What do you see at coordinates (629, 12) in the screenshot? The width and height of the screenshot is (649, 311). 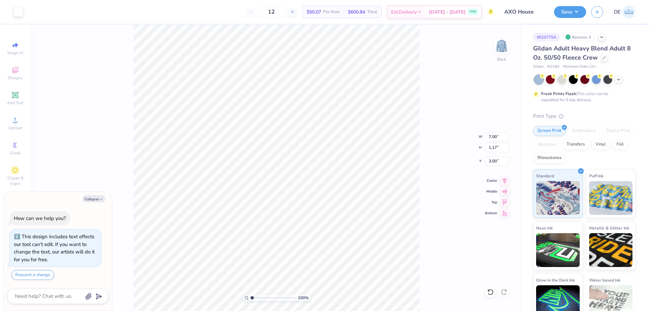 I see `img: Djian Evardoni` at bounding box center [629, 12].